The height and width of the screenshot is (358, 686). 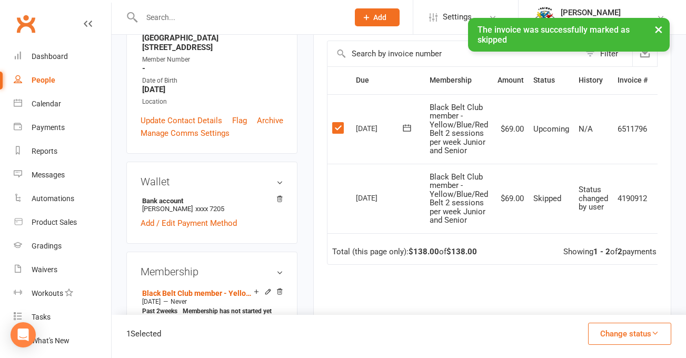 What do you see at coordinates (388, 80) in the screenshot?
I see `th: Due` at bounding box center [388, 80].